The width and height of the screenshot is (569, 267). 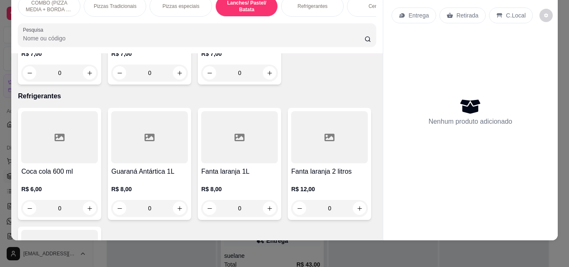 What do you see at coordinates (60, 172) in the screenshot?
I see `h4: Coca cola 600 ml` at bounding box center [60, 172].